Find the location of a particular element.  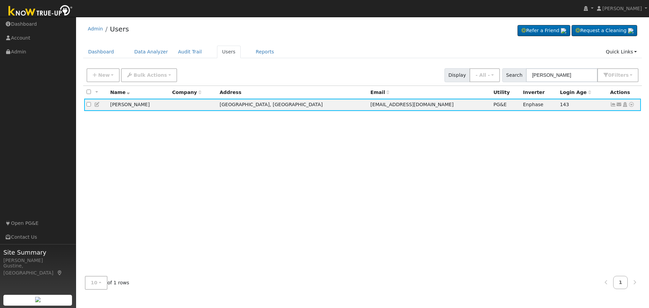

span: of 1 rows is located at coordinates (107, 282).